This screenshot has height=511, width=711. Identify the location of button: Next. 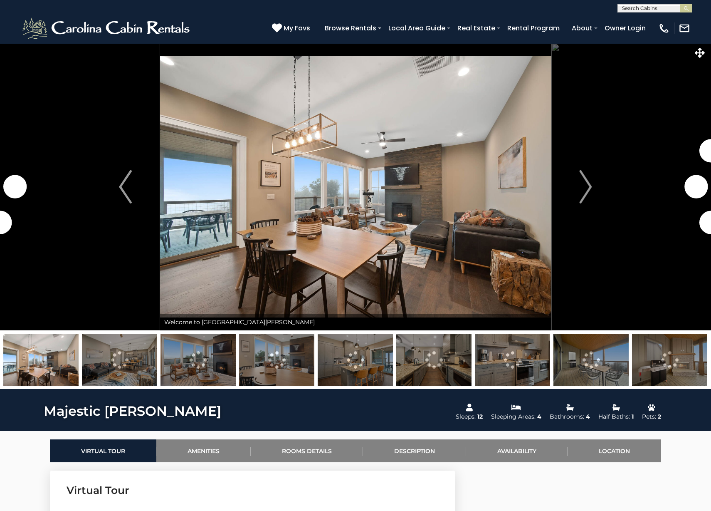
(585, 187).